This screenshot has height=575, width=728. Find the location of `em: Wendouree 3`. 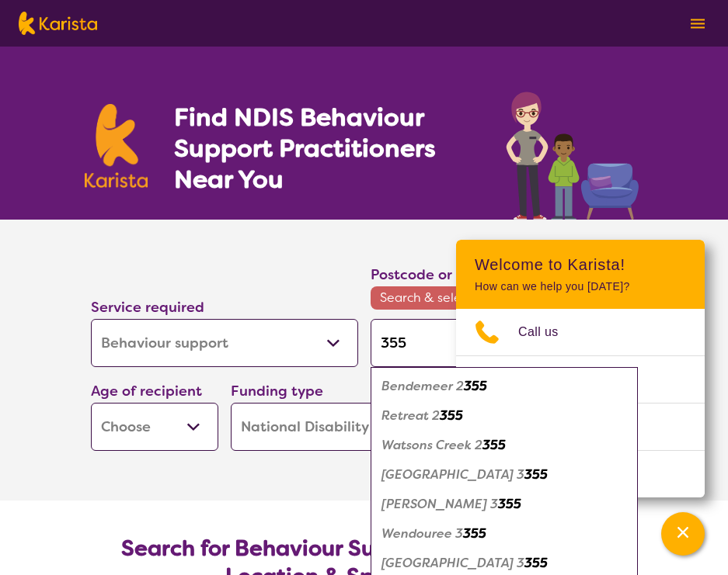

em: Wendouree 3 is located at coordinates (422, 533).